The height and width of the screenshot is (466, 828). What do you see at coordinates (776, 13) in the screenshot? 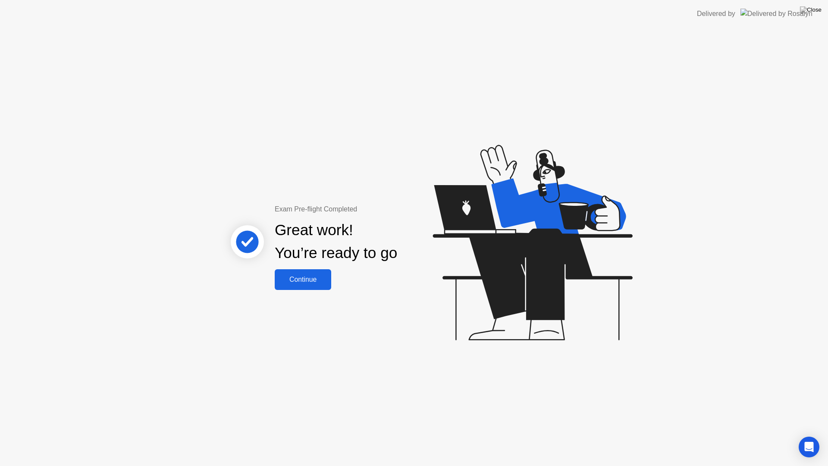
I see `img: Delivered by Rosalyn` at bounding box center [776, 13].